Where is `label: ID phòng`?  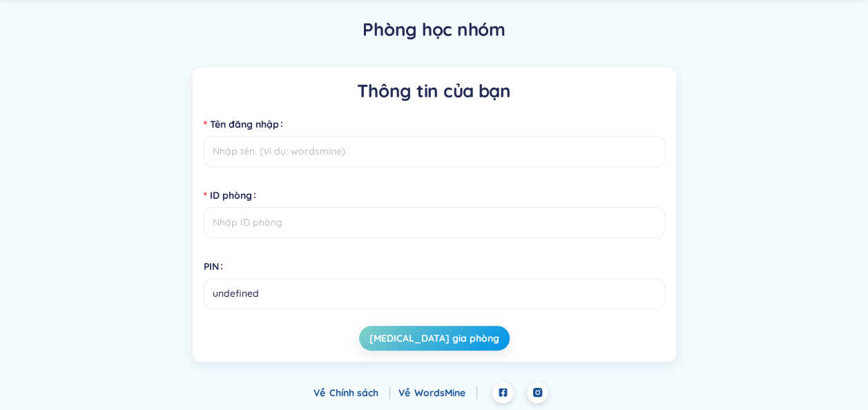 label: ID phòng is located at coordinates (233, 196).